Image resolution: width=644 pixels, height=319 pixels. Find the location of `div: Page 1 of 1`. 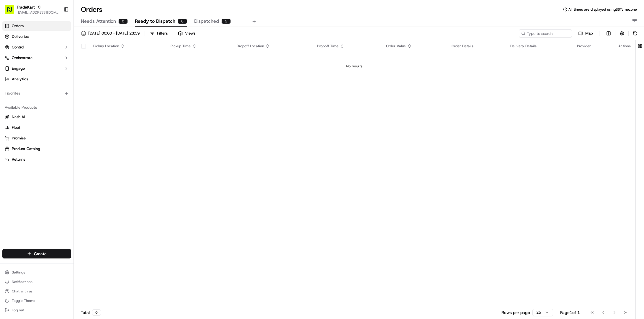

div: Page 1 of 1 is located at coordinates (570, 312).